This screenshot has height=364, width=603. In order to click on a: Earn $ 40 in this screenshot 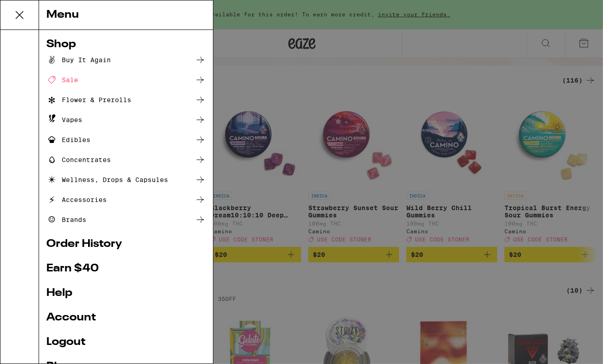, I will do `click(126, 269)`.